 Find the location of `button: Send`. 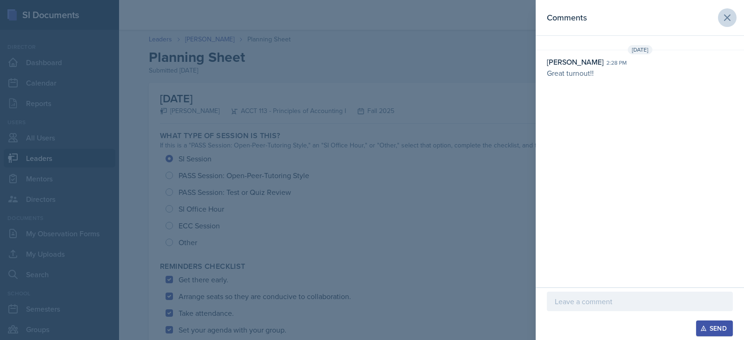

button: Send is located at coordinates (715, 328).